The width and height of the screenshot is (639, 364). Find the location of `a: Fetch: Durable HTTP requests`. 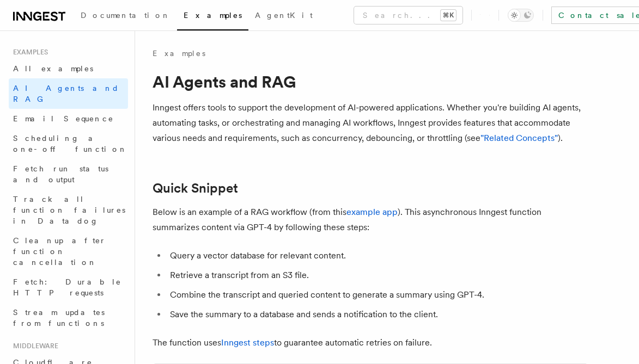

a: Fetch: Durable HTTP requests is located at coordinates (68, 287).